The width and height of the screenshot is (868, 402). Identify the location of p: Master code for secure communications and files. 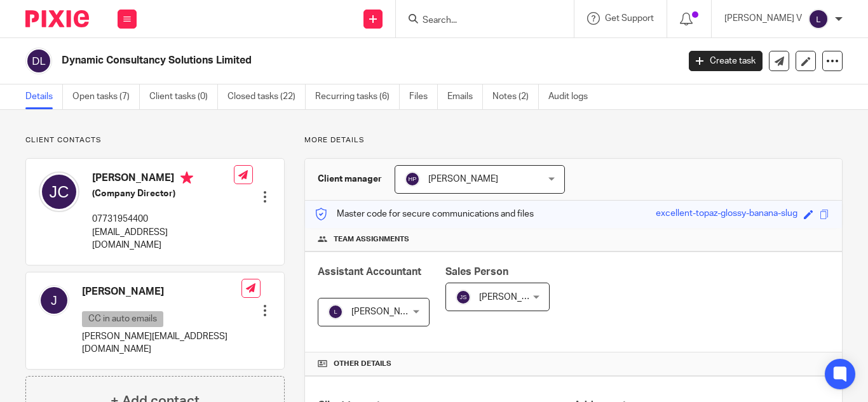
(424, 214).